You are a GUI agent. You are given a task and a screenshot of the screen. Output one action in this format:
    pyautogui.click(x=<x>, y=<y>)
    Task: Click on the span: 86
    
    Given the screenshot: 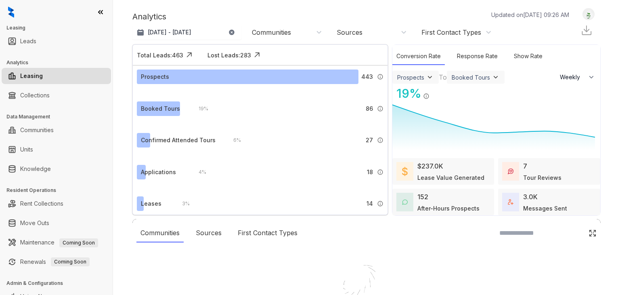 What is the action you would take?
    pyautogui.click(x=370, y=109)
    